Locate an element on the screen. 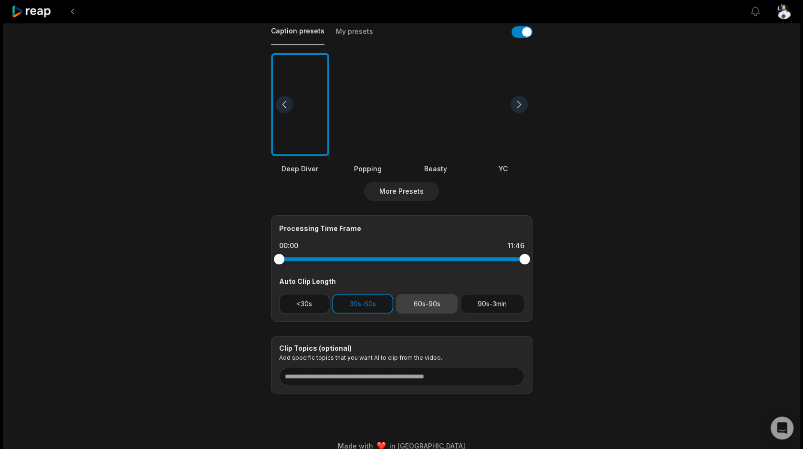  div: Processing Time Frame is located at coordinates (402, 228).